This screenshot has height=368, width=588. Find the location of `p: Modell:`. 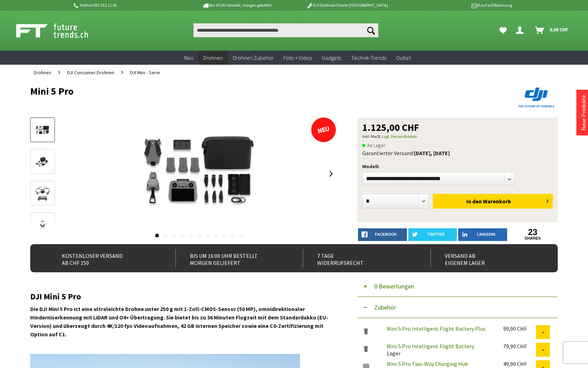

p: Modell: is located at coordinates (457, 167).